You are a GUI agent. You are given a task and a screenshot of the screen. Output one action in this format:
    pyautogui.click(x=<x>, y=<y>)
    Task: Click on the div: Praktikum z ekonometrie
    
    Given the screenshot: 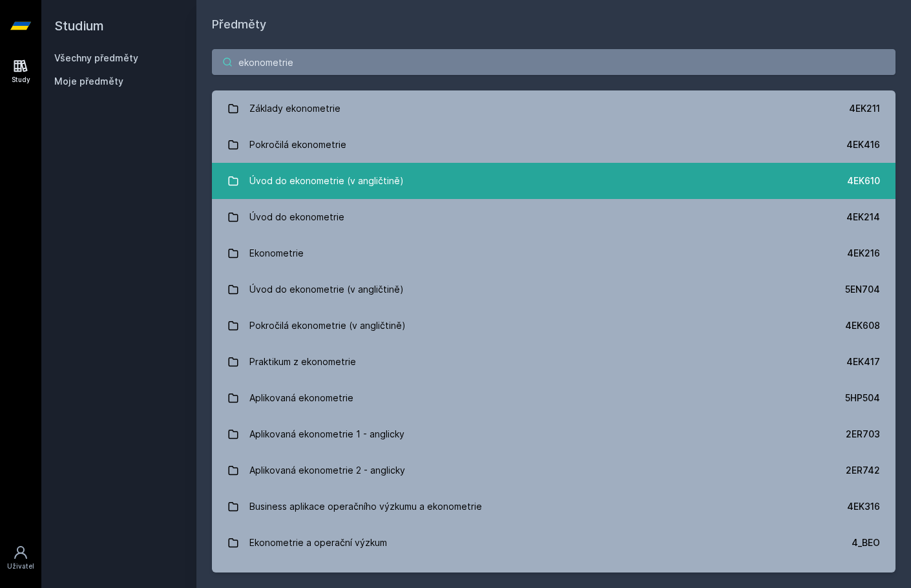 What is the action you would take?
    pyautogui.click(x=302, y=362)
    